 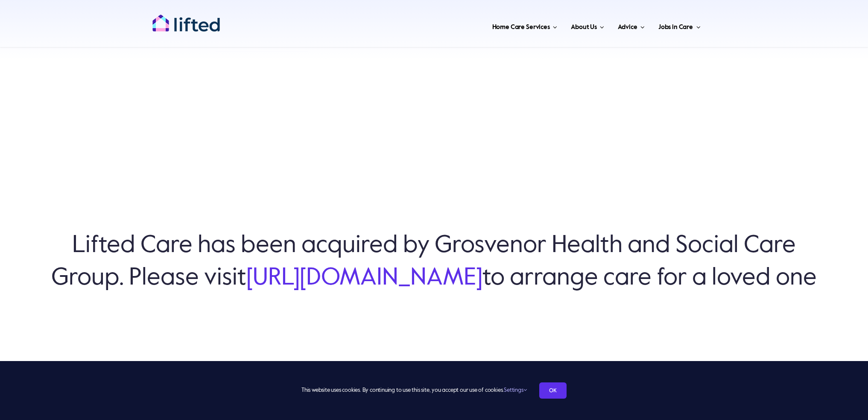 I want to click on a: About Us, so click(x=587, y=25).